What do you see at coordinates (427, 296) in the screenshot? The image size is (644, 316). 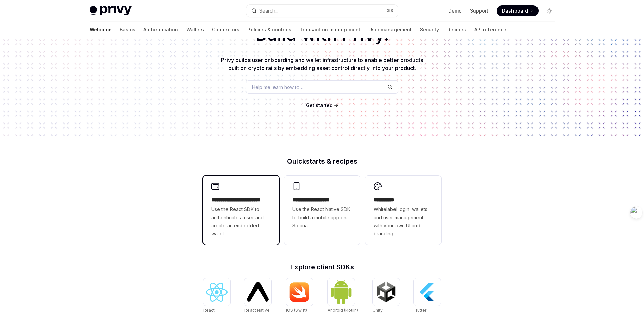 I see `a: FlutterFlutter` at bounding box center [427, 296].